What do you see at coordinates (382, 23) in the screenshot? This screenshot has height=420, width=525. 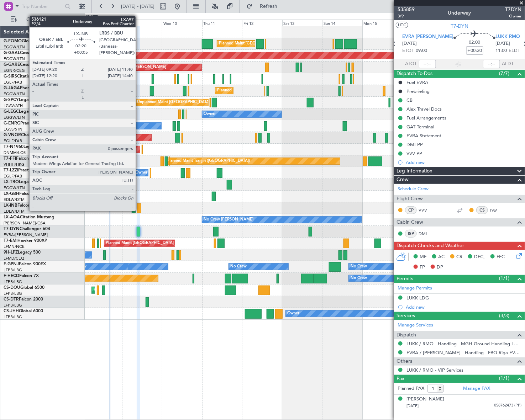 I see `div: Mon 15` at bounding box center [382, 23].